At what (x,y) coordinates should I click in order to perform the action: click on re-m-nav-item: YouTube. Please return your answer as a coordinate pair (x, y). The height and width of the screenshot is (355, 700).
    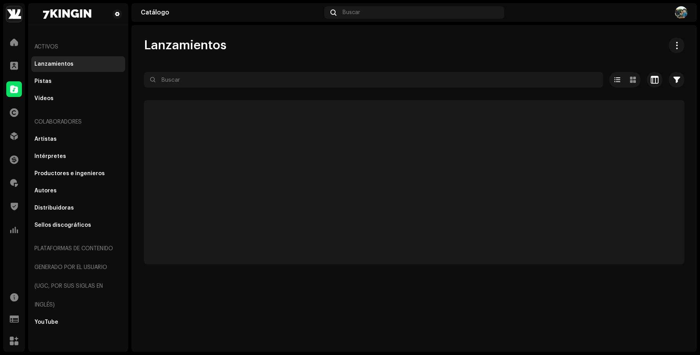
    Looking at the image, I should click on (78, 322).